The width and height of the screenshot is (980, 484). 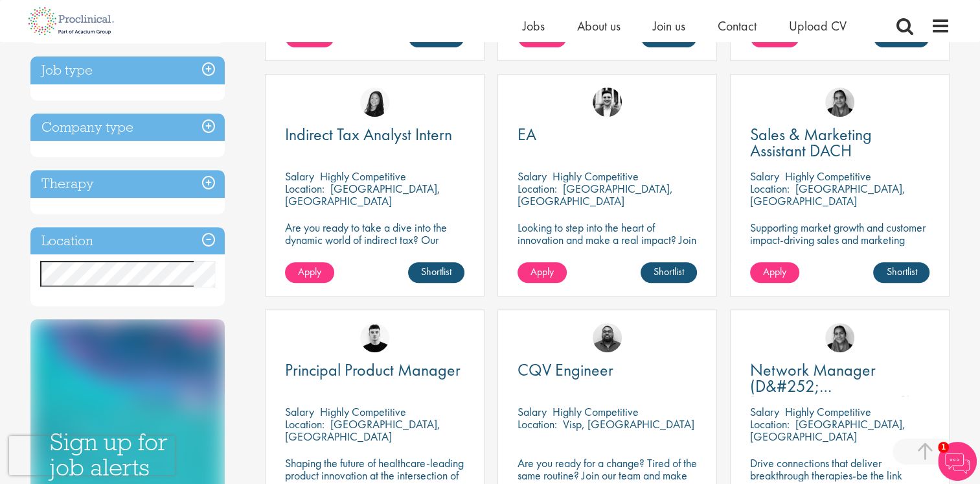 What do you see at coordinates (534, 26) in the screenshot?
I see `a: Jobs` at bounding box center [534, 26].